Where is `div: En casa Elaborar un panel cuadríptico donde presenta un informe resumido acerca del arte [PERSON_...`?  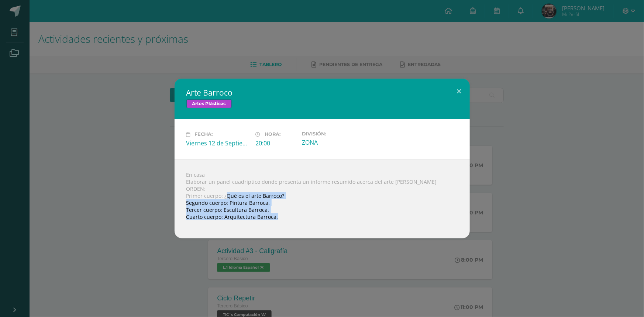 div: En casa Elaborar un panel cuadríptico donde presenta un informe resumido acerca del arte [PERSON_... is located at coordinates (322, 198).